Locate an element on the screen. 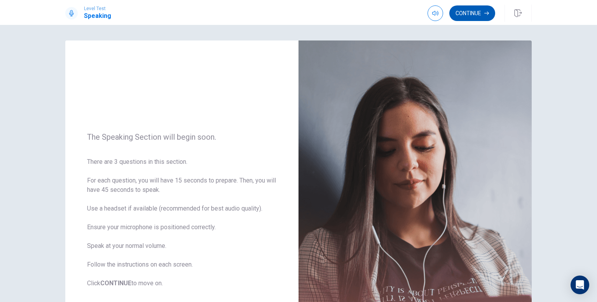 The height and width of the screenshot is (302, 597). span: The Speaking Section will begin soon. is located at coordinates (182, 137).